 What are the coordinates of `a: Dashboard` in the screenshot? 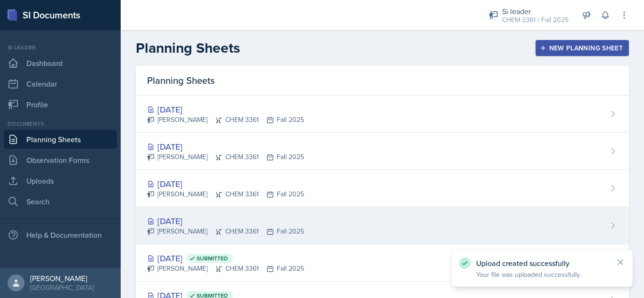 It's located at (61, 63).